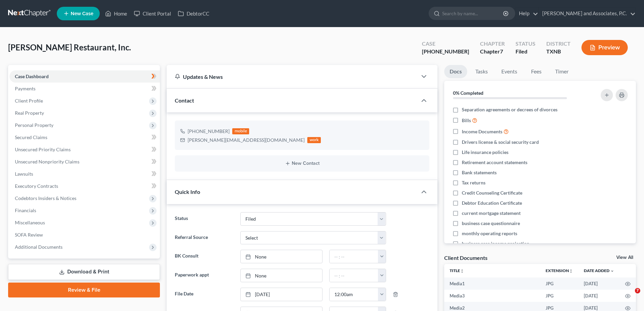  I want to click on a: Docs, so click(456, 71).